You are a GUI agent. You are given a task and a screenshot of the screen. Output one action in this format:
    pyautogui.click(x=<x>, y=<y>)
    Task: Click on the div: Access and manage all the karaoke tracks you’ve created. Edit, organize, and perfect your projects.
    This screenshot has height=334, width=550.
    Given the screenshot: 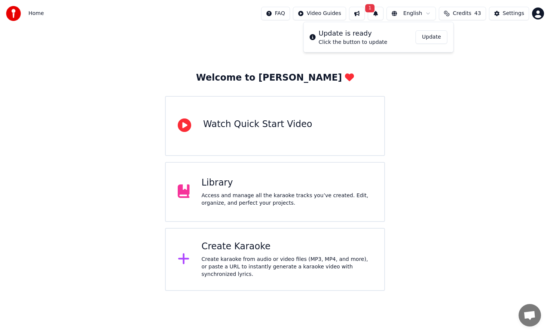 What is the action you would take?
    pyautogui.click(x=287, y=199)
    